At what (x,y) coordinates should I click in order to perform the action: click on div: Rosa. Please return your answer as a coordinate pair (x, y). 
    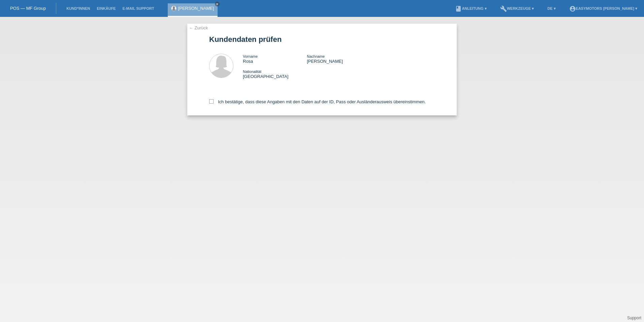
    Looking at the image, I should click on (275, 59).